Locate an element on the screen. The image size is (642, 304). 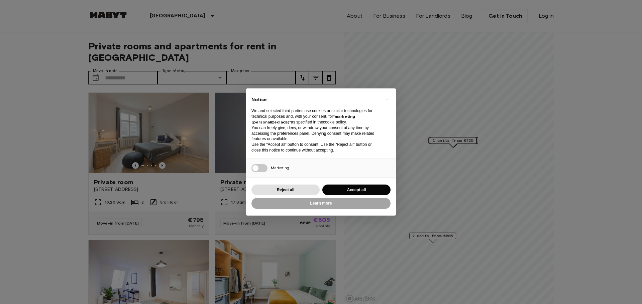
button: Close this notice is located at coordinates (387, 99).